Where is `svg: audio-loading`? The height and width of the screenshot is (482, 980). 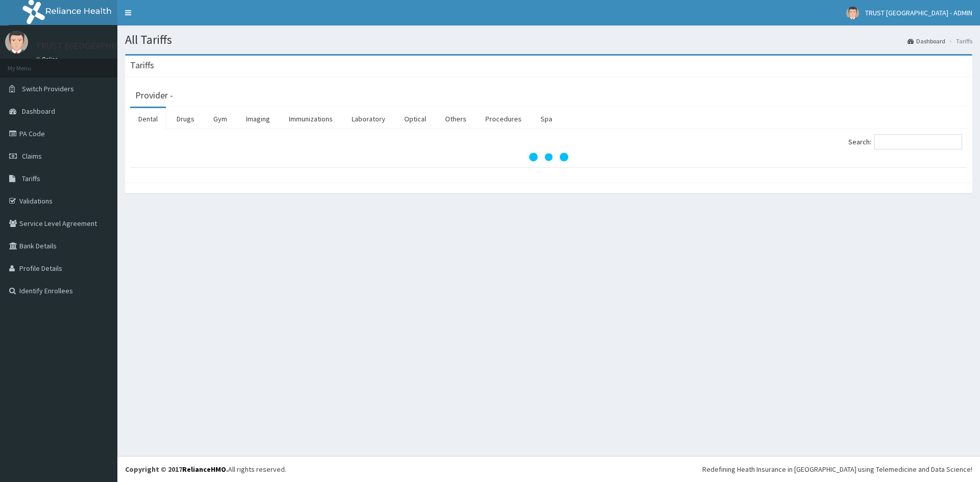
svg: audio-loading is located at coordinates (549, 157).